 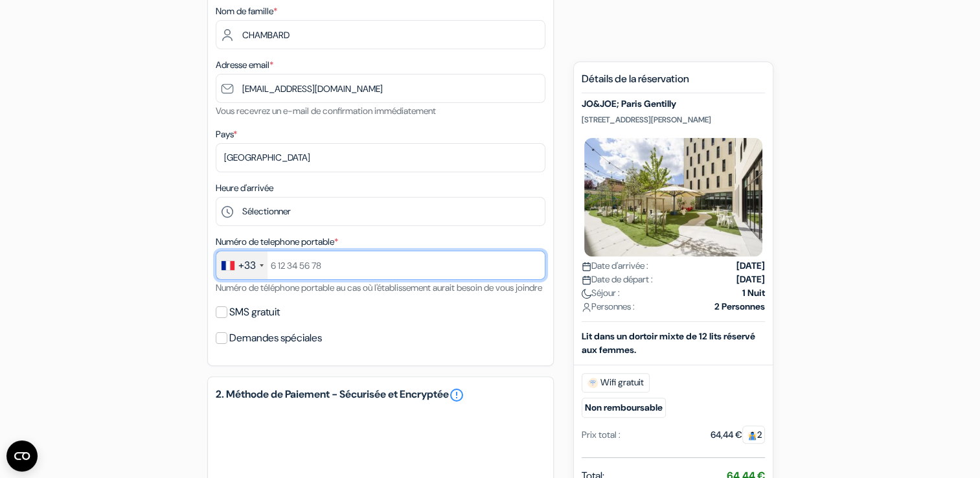 What do you see at coordinates (738, 434) in the screenshot?
I see `div: 64,44 €` at bounding box center [738, 434].